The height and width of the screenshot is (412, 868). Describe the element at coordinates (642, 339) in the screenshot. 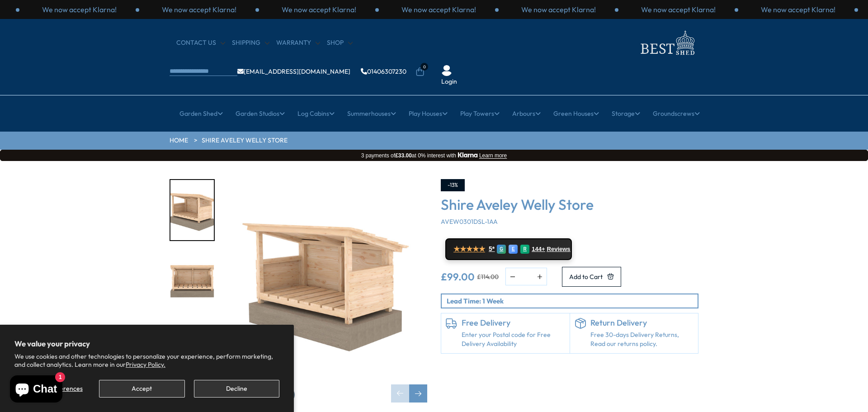

I see `p: Free 30-days Delivery Returns, Read our returns policy.` at that location.